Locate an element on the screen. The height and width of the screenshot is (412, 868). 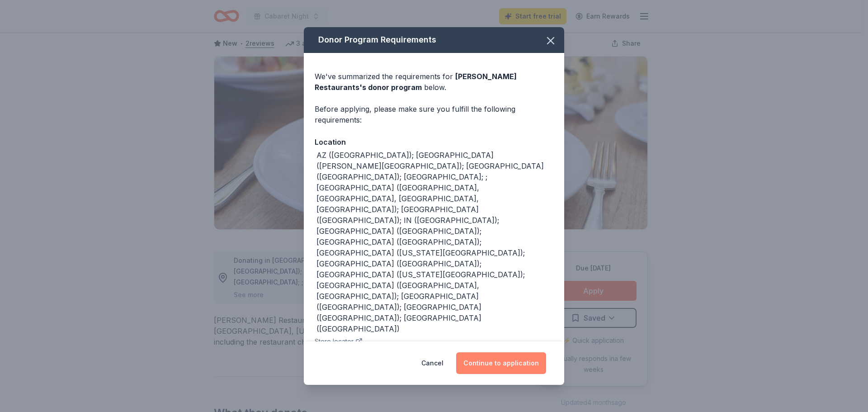
button: Cancel is located at coordinates (432, 363).